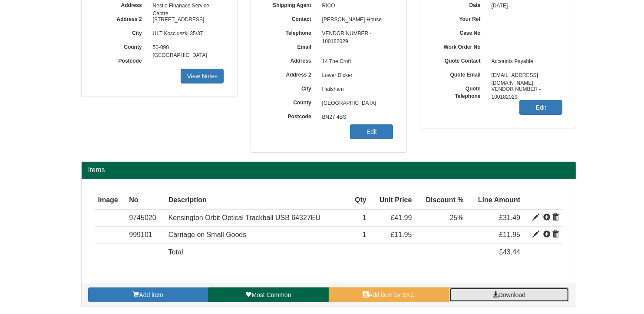 Image resolution: width=644 pixels, height=314 pixels. I want to click on label: Work Order No, so click(460, 46).